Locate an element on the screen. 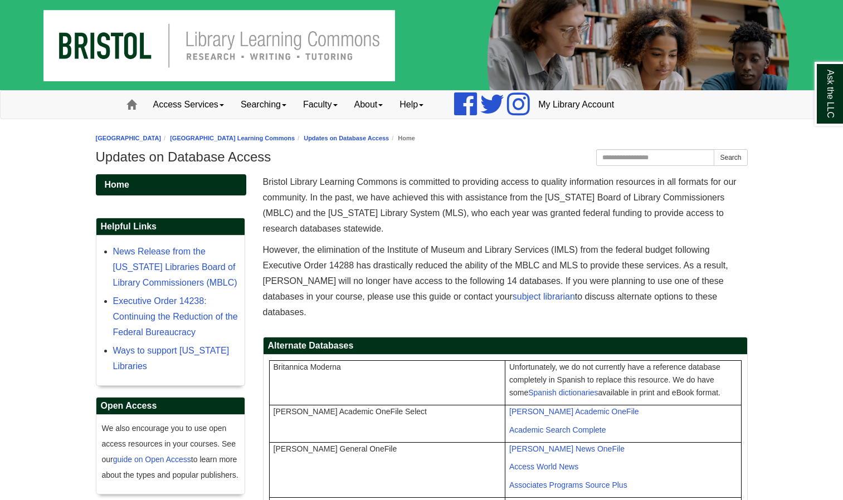 This screenshot has height=500, width=843. a: Help is located at coordinates (411, 105).